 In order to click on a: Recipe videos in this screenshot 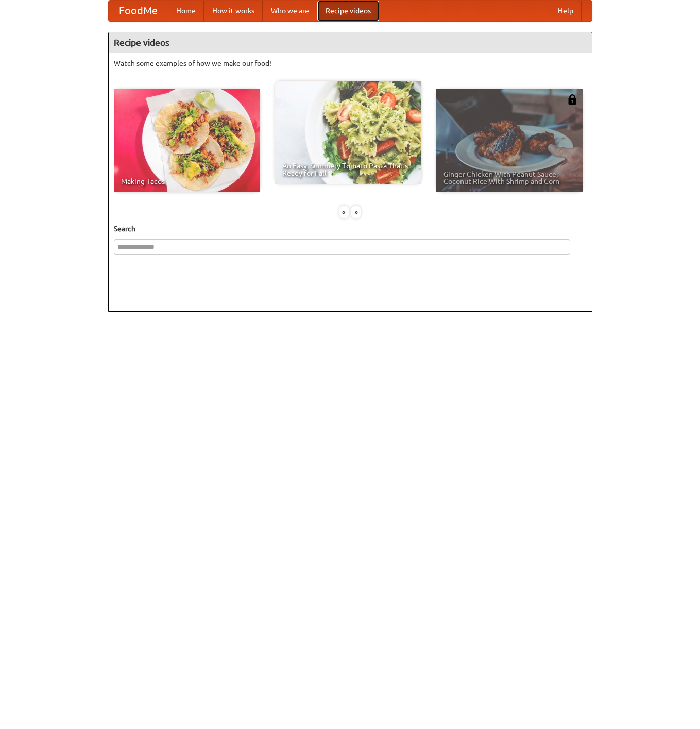, I will do `click(348, 10)`.